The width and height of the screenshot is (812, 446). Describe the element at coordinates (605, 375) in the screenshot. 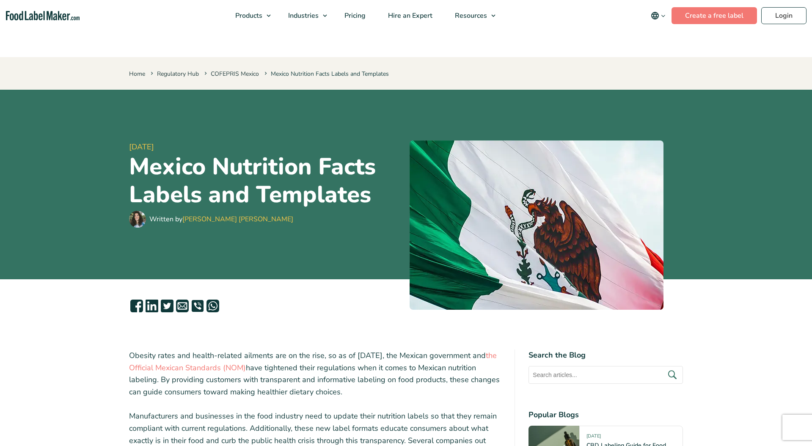

I see `input: Search articles...` at that location.